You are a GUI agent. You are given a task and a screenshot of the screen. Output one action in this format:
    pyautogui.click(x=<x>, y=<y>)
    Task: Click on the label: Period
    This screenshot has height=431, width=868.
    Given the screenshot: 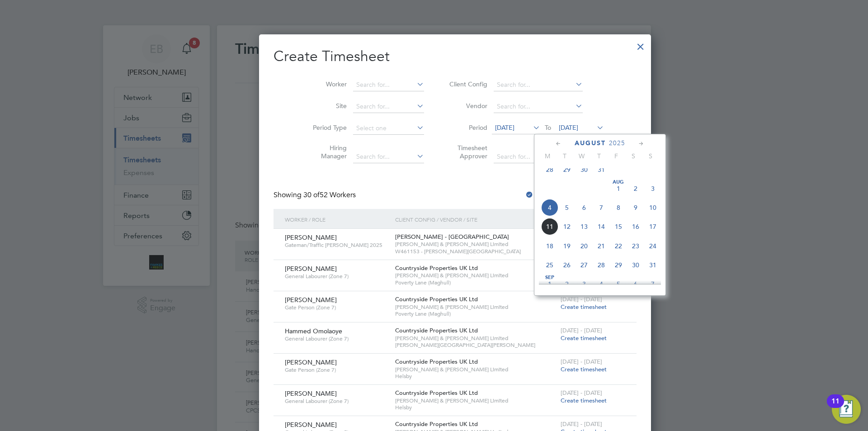 What is the action you would take?
    pyautogui.click(x=467, y=128)
    